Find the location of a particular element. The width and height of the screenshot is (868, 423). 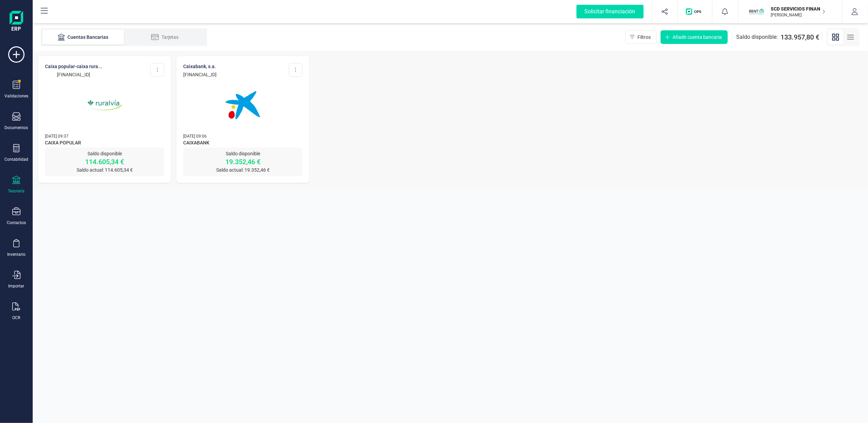

img: SC is located at coordinates (757, 12).